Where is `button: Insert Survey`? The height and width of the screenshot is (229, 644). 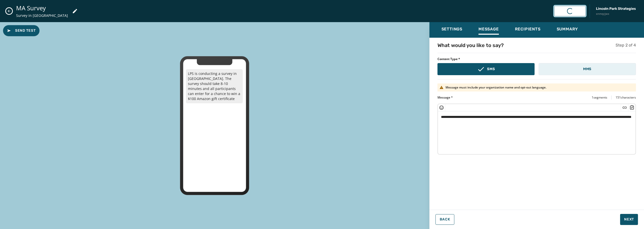
button: Insert Survey is located at coordinates (632, 108).